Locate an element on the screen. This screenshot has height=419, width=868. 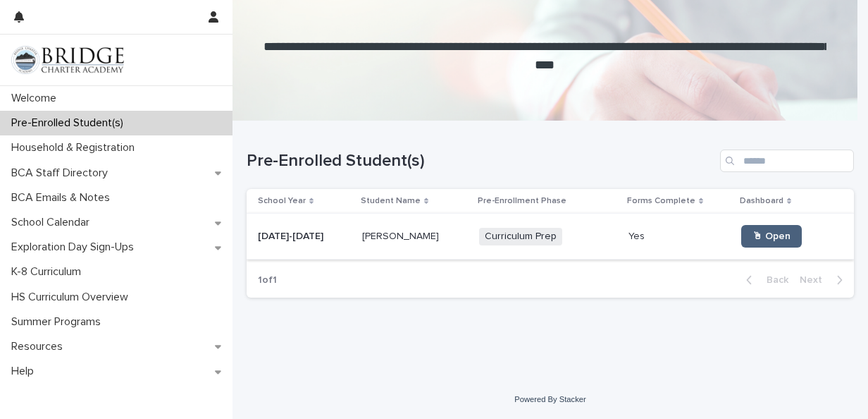
p: Household & Registration is located at coordinates (75, 147).